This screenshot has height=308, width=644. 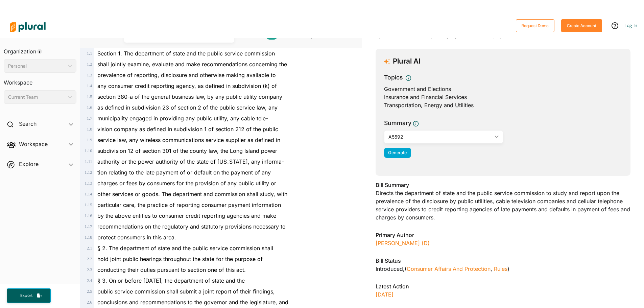 I want to click on h3: Topics, so click(x=393, y=77).